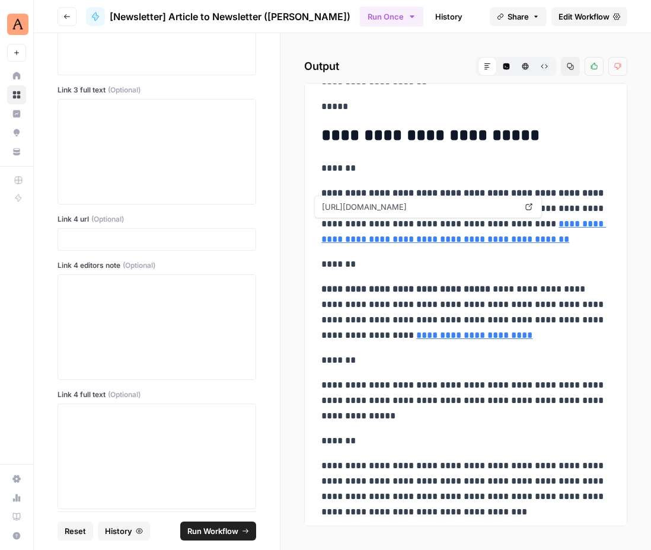  What do you see at coordinates (449, 17) in the screenshot?
I see `a: History` at bounding box center [449, 17].